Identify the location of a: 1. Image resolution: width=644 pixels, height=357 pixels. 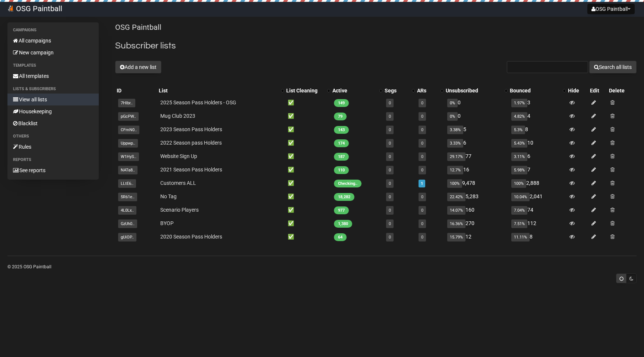
(422, 183).